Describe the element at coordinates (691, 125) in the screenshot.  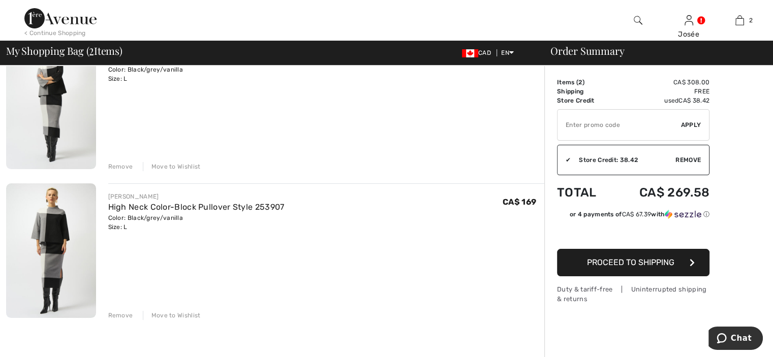
I see `span: Apply` at that location.